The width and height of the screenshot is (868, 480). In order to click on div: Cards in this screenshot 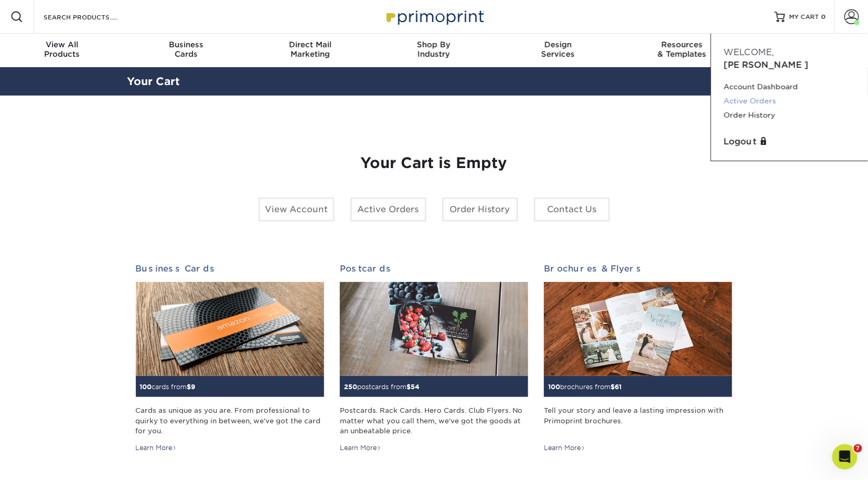, I will do `click(185, 49)`.